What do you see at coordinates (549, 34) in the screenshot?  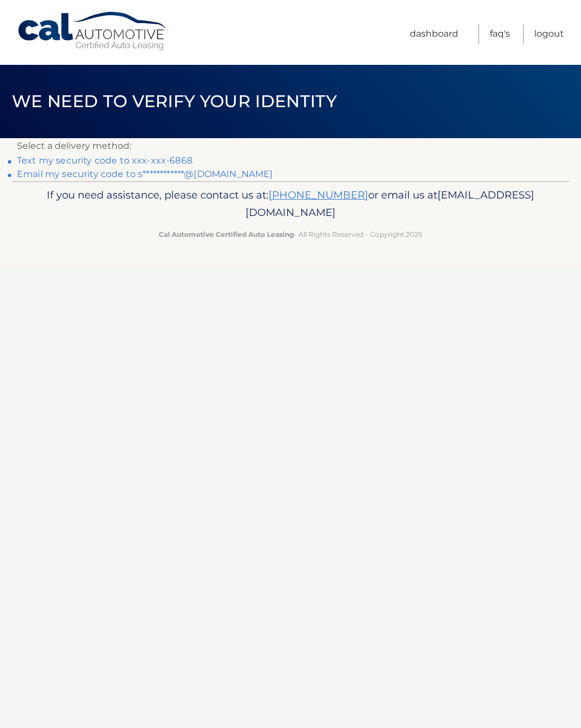 I see `a: Logout` at bounding box center [549, 34].